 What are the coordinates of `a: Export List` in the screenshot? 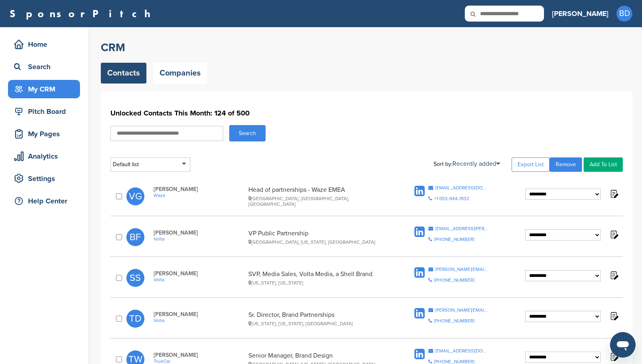 It's located at (530, 164).